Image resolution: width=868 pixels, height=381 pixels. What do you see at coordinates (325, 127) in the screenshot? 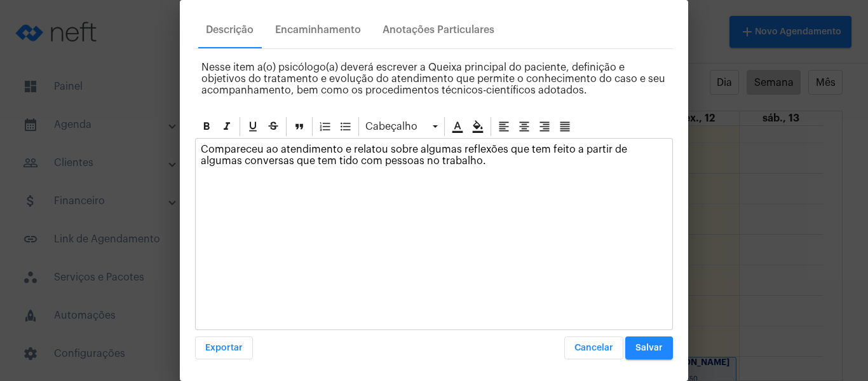
I see `div: Ordered List` at bounding box center [325, 127].